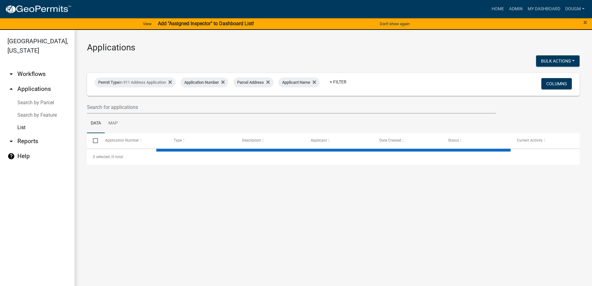 This screenshot has width=592, height=286. Describe the element at coordinates (206, 23) in the screenshot. I see `strong: Add "Assigned Inspector" to Dashboard List!` at that location.